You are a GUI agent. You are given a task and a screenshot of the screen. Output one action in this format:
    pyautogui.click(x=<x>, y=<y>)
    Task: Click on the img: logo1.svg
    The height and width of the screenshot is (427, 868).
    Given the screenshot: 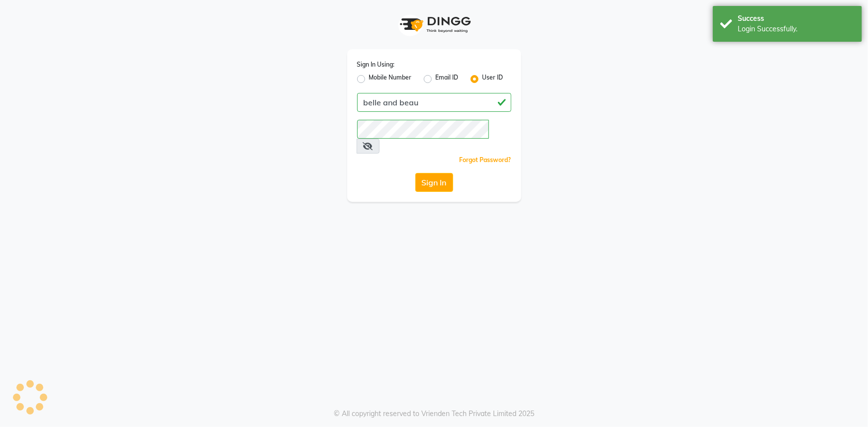 What is the action you would take?
    pyautogui.click(x=434, y=25)
    